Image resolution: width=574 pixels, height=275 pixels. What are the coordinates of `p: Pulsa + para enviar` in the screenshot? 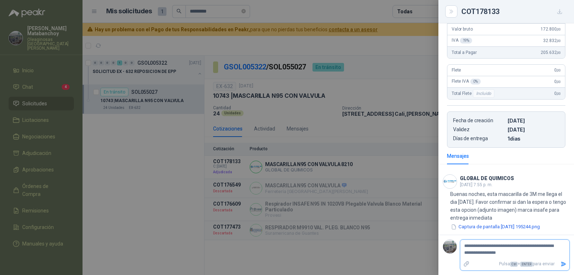 It's located at (515, 263).